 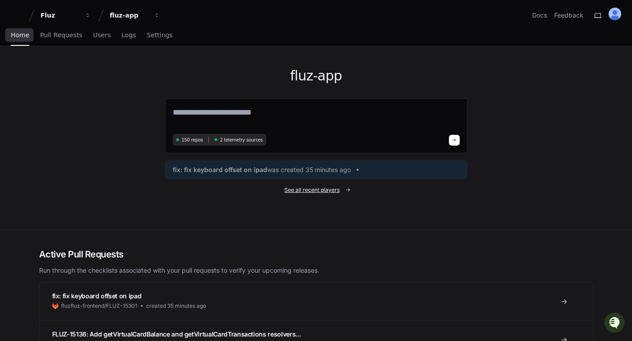 What do you see at coordinates (615, 14) in the screenshot?
I see `img: ALV-UjVD7KG1tMa88xDDI9ymlYHiJUIeQmn4ZkcTNlvp35G3ZPz_-IcYruOZ3BUwjg3IAGqnc7NeBF4ak2m6018ZT2E_fm5QU...` at bounding box center [615, 14].